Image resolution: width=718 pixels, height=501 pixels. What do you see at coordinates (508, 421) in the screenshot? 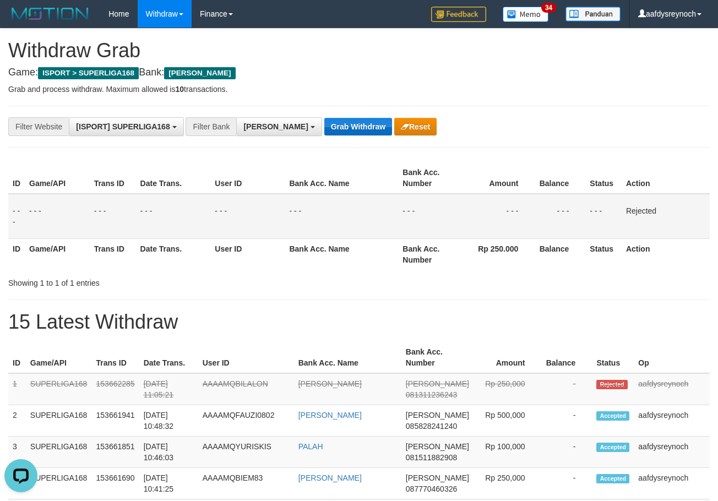
I see `td: Rp 500,000` at bounding box center [508, 421].